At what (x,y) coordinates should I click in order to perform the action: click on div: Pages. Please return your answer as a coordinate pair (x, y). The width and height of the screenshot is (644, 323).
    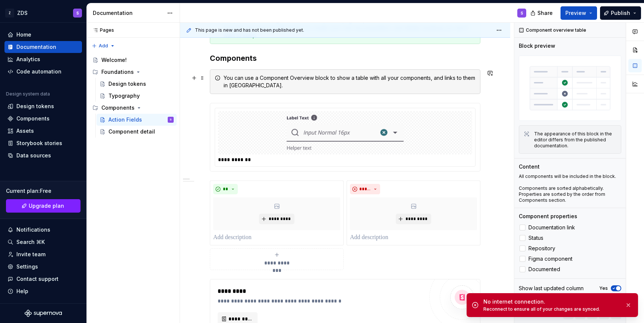
    Looking at the image, I should click on (102, 30).